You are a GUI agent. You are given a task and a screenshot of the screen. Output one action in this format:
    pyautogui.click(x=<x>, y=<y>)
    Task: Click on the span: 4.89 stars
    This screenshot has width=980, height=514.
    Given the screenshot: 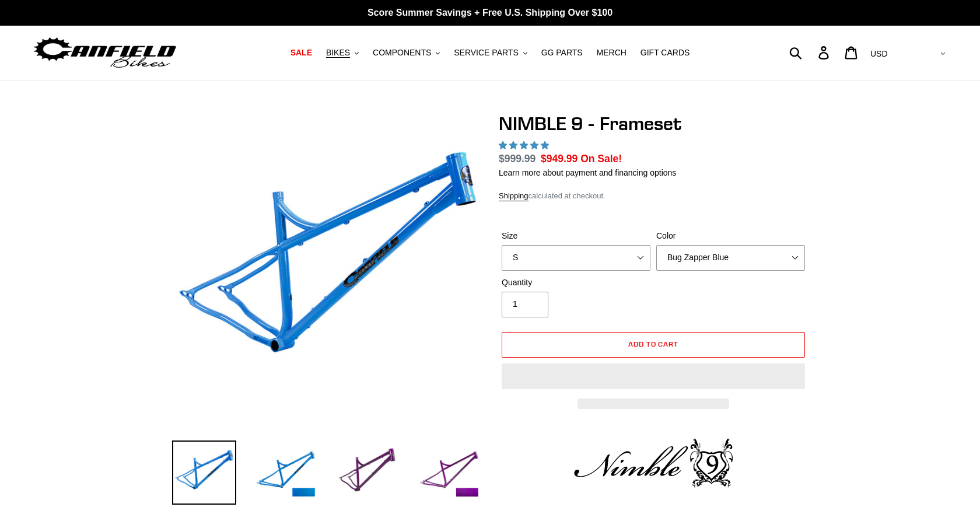 What is the action you would take?
    pyautogui.click(x=525, y=145)
    